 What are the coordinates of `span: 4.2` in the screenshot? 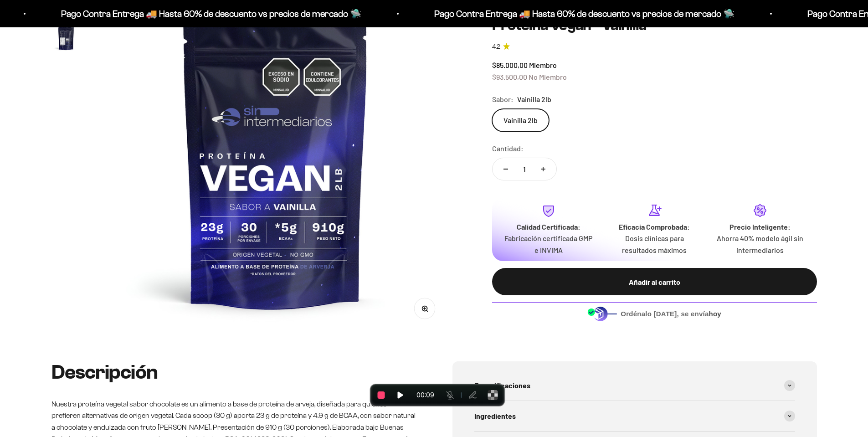 It's located at (497, 47).